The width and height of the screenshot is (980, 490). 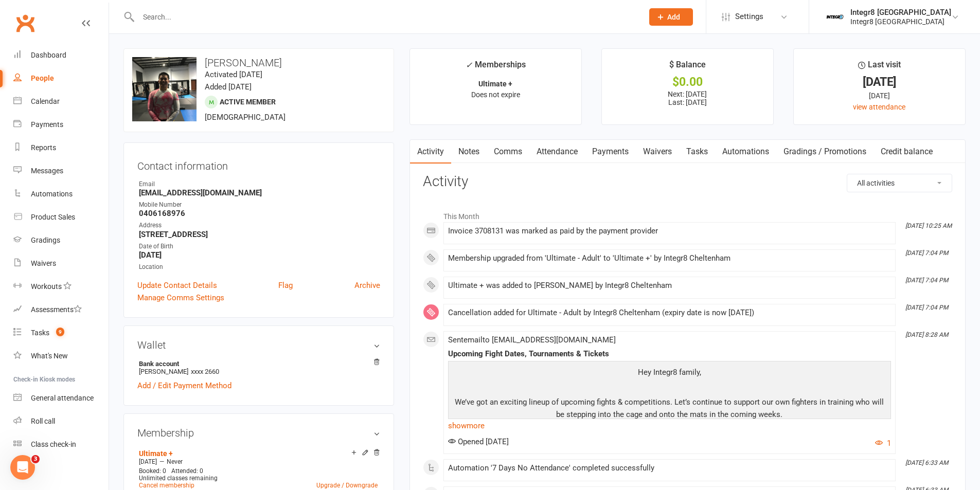 What do you see at coordinates (496, 94) in the screenshot?
I see `span: Does not expire` at bounding box center [496, 94].